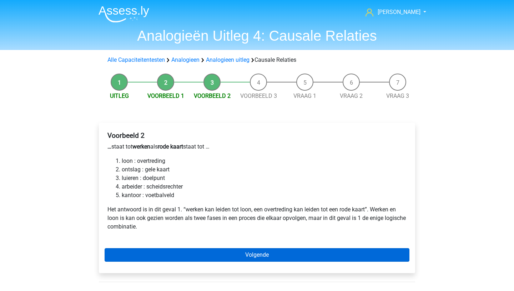 Image resolution: width=514 pixels, height=291 pixels. Describe the element at coordinates (170, 146) in the screenshot. I see `b: rode kaart` at that location.